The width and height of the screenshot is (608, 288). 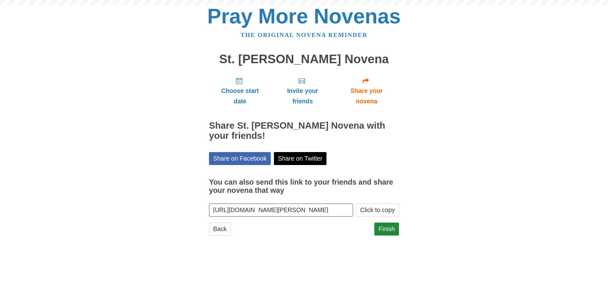 I want to click on button: Click to copy, so click(x=377, y=210).